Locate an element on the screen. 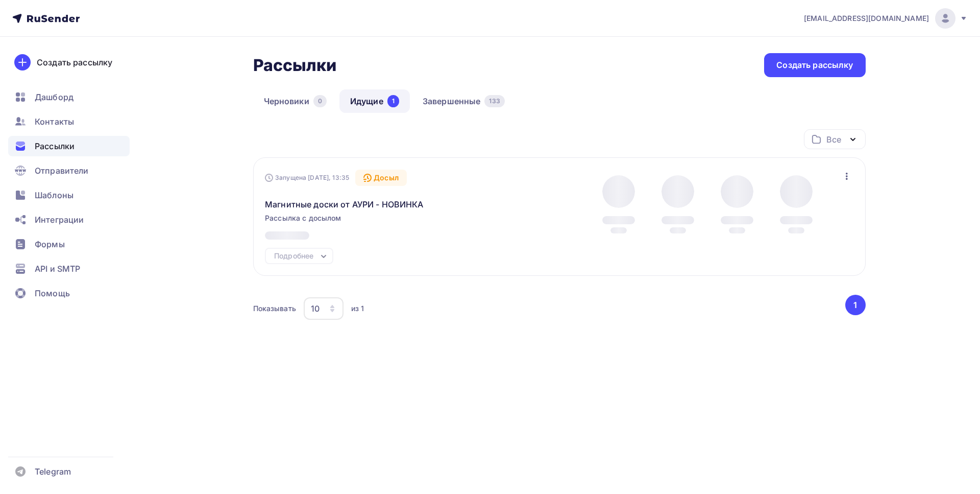  a: Контакты is located at coordinates (69, 122).